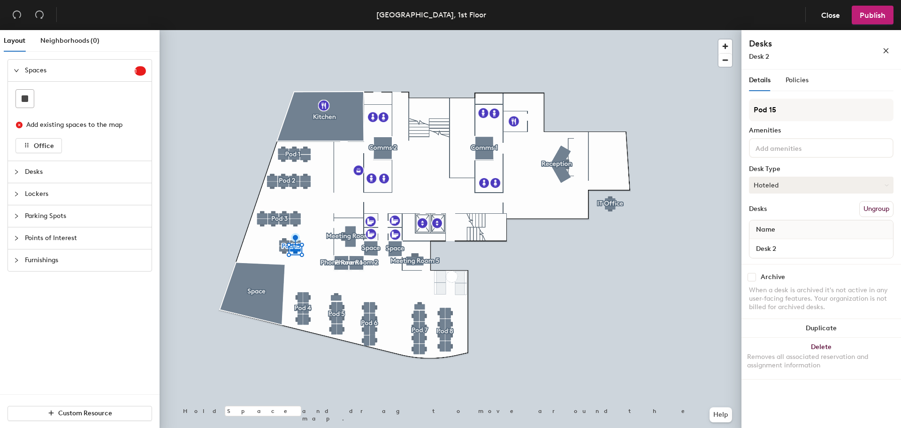  Describe the element at coordinates (831, 15) in the screenshot. I see `span: Close` at that location.